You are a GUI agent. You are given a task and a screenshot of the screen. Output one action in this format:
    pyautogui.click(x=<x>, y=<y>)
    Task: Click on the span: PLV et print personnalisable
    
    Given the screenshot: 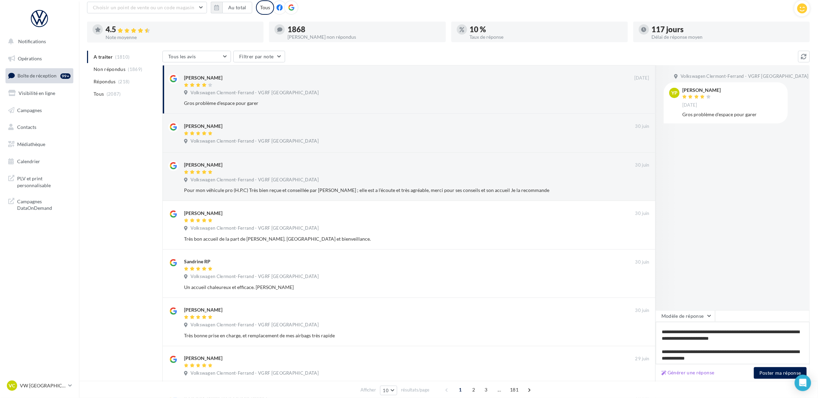 What is the action you would take?
    pyautogui.click(x=44, y=181)
    